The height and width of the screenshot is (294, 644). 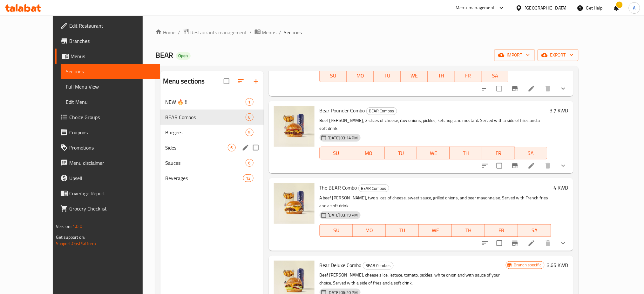 What do you see at coordinates (402, 230) in the screenshot?
I see `span: TU` at bounding box center [402, 230].